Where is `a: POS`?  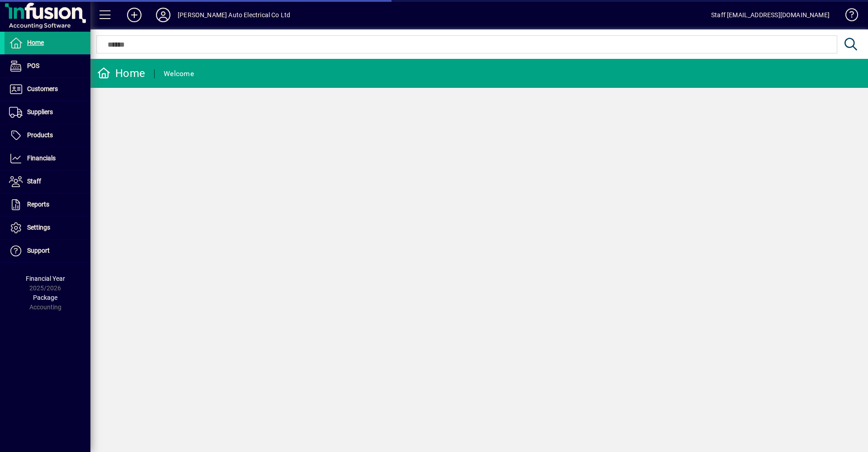
a: POS is located at coordinates (48, 66).